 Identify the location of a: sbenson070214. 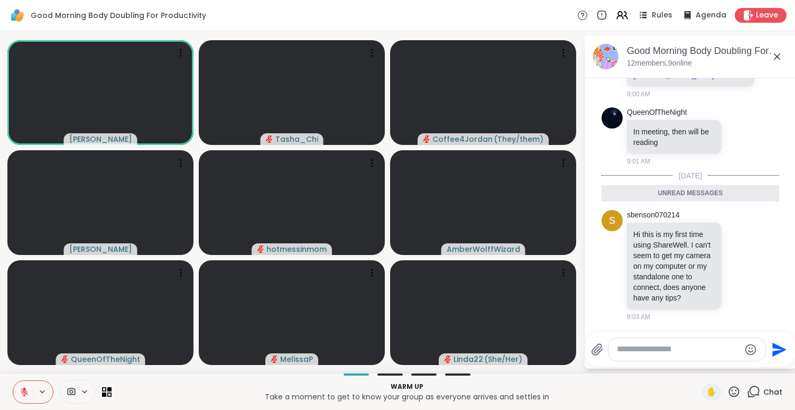
(653, 215).